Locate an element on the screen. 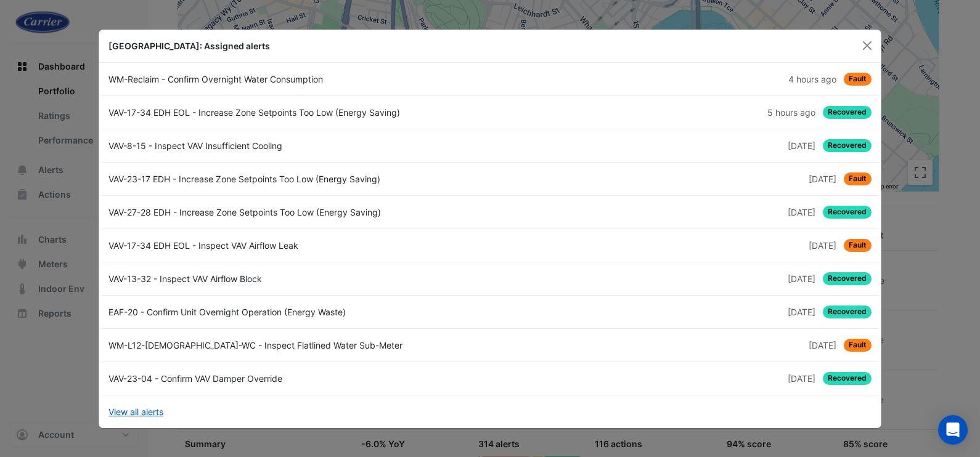 This screenshot has height=457, width=980. span: Mon 13-Oct-2025 07:01 AEST is located at coordinates (822, 178).